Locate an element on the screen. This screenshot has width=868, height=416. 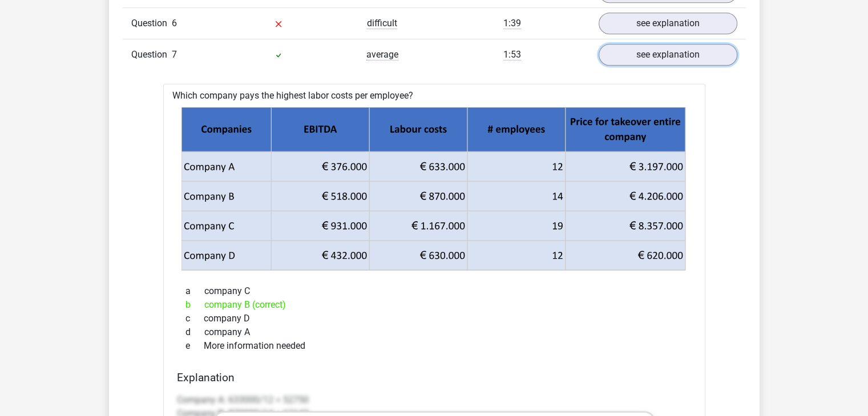
span: d is located at coordinates (195, 332).